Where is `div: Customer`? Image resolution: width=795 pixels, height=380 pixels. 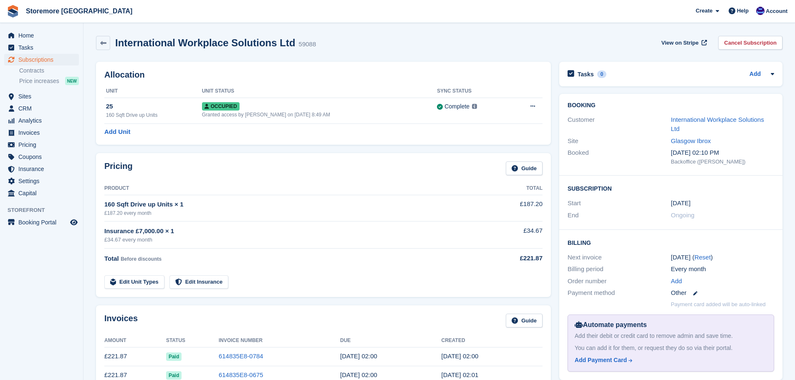
div: Customer is located at coordinates (619, 124).